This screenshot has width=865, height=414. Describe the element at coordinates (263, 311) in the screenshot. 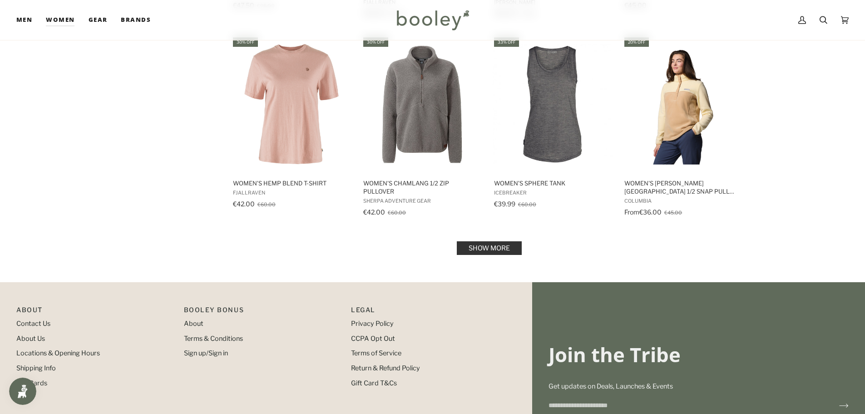

I see `p: Booley Bonus` at that location.